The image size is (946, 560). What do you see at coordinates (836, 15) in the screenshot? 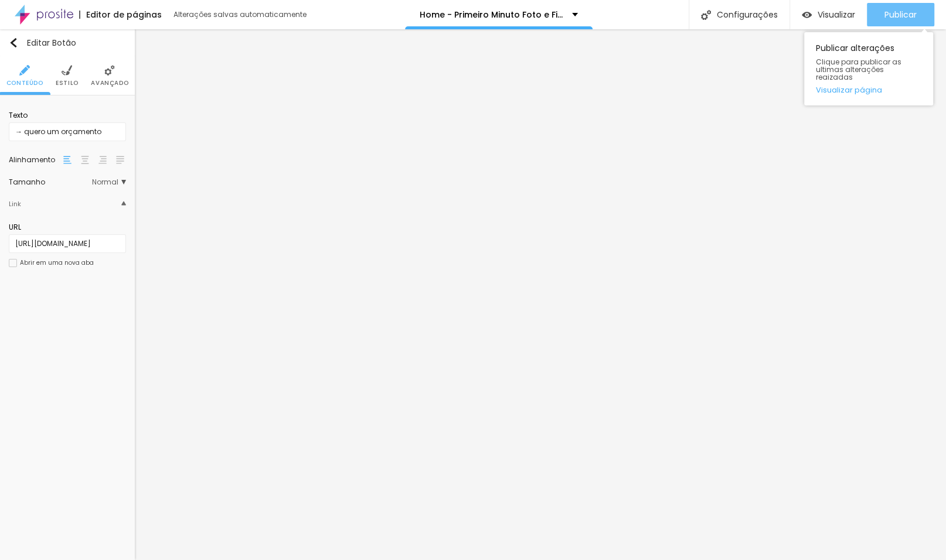
I see `span: Visualizar` at bounding box center [836, 15].